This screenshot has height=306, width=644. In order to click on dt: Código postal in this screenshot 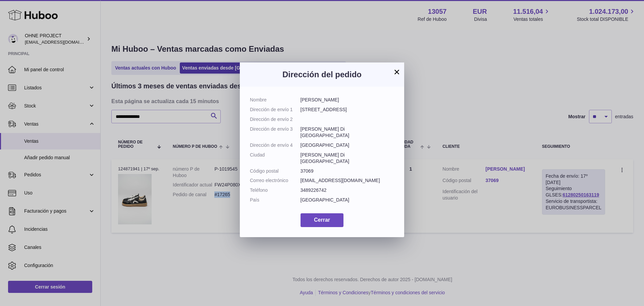, I will do `click(275, 171)`.